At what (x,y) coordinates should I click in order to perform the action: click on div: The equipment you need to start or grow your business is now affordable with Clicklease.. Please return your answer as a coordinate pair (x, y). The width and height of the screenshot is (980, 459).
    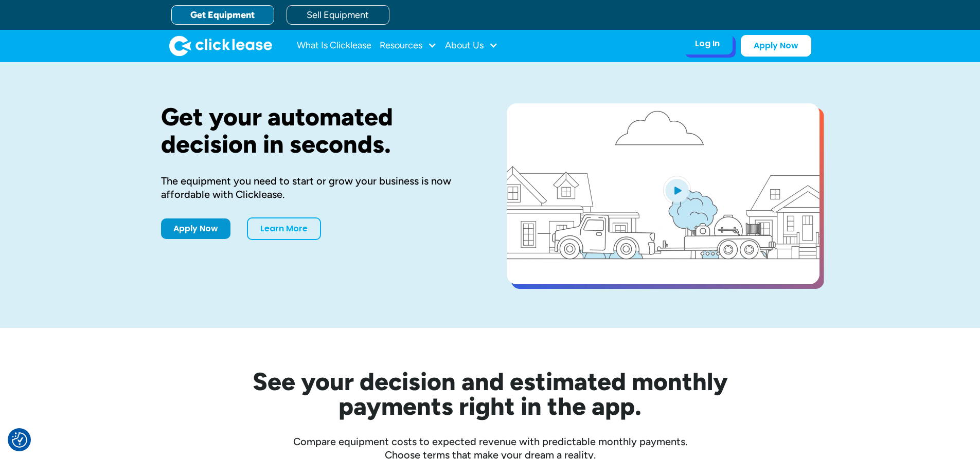
    Looking at the image, I should click on (318, 188).